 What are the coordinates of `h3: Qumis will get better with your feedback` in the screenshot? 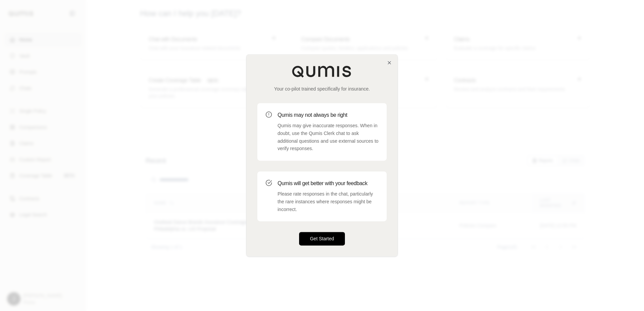 It's located at (328, 183).